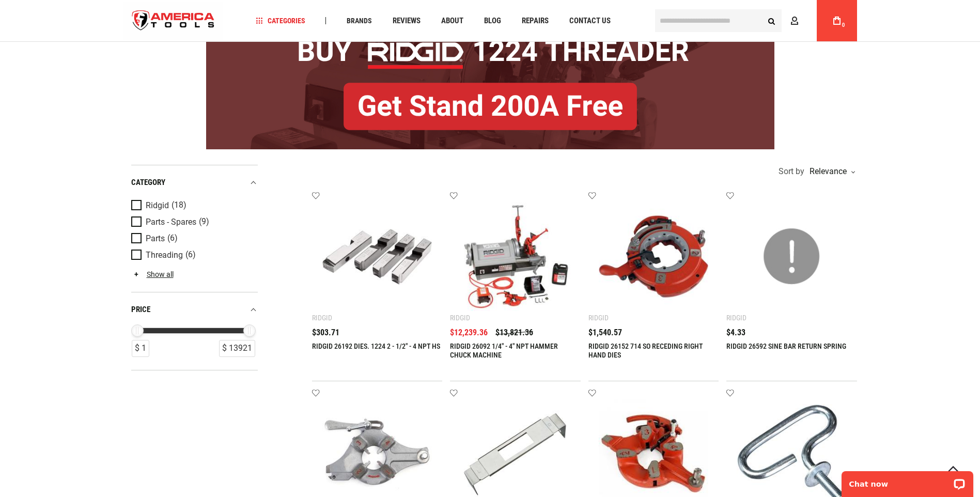 The width and height of the screenshot is (980, 497). I want to click on span: Parts, so click(155, 239).